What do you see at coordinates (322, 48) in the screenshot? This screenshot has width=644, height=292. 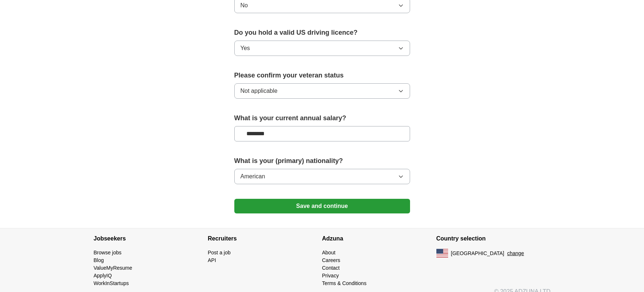 I see `button: Yes` at bounding box center [322, 48].